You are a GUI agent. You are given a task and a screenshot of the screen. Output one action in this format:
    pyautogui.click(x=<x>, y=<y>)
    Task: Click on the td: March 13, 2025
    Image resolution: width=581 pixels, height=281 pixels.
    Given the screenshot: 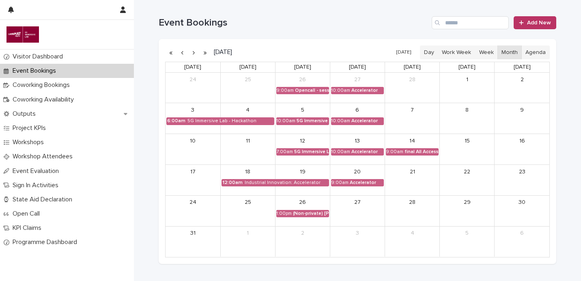 What is the action you would take?
    pyautogui.click(x=357, y=149)
    